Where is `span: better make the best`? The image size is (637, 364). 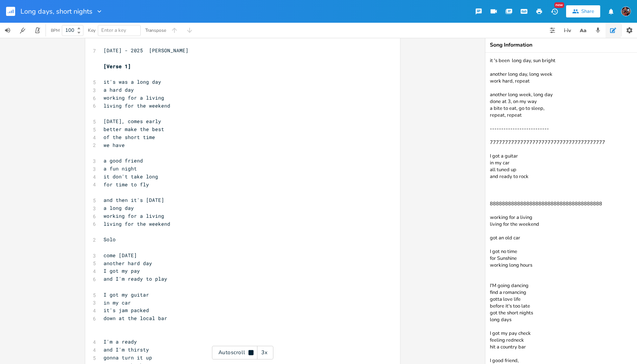 span: better make the best is located at coordinates (134, 129).